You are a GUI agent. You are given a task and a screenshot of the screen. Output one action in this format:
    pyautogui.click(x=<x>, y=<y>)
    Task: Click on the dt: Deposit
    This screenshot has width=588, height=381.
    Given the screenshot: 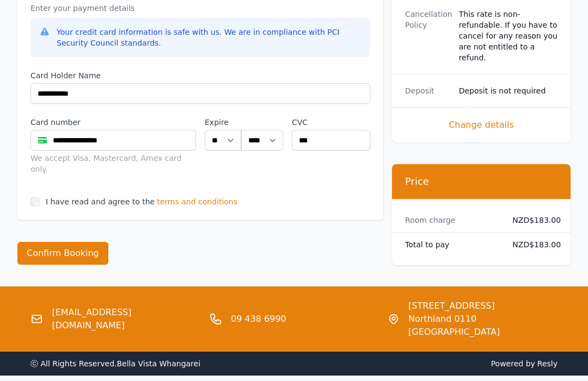 What is the action you would take?
    pyautogui.click(x=427, y=91)
    